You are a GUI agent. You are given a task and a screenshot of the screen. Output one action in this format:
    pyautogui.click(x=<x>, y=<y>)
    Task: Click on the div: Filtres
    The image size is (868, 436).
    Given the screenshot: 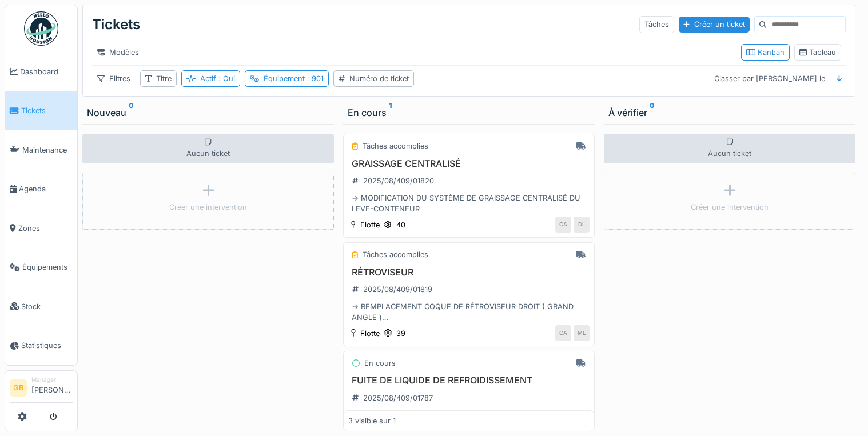 What is the action you would take?
    pyautogui.click(x=114, y=78)
    